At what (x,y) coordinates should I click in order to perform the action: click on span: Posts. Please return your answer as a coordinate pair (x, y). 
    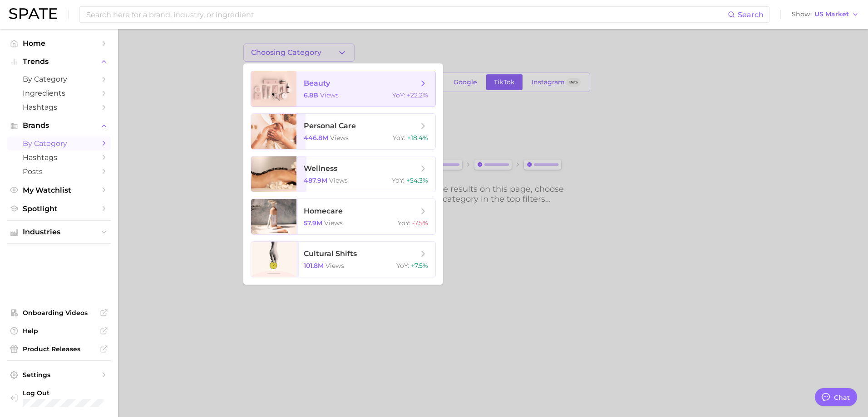
    Looking at the image, I should click on (59, 172).